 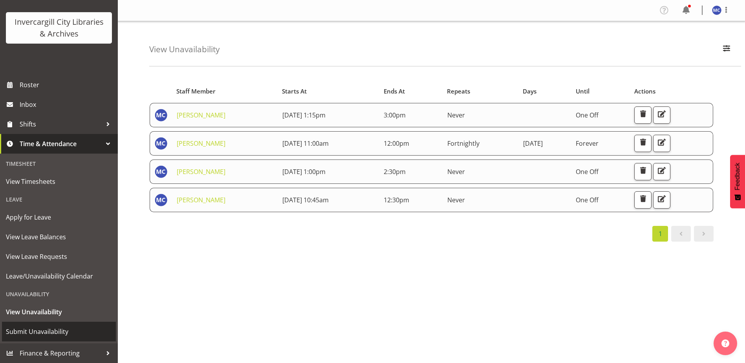 I want to click on button: Filter Employees, so click(x=727, y=49).